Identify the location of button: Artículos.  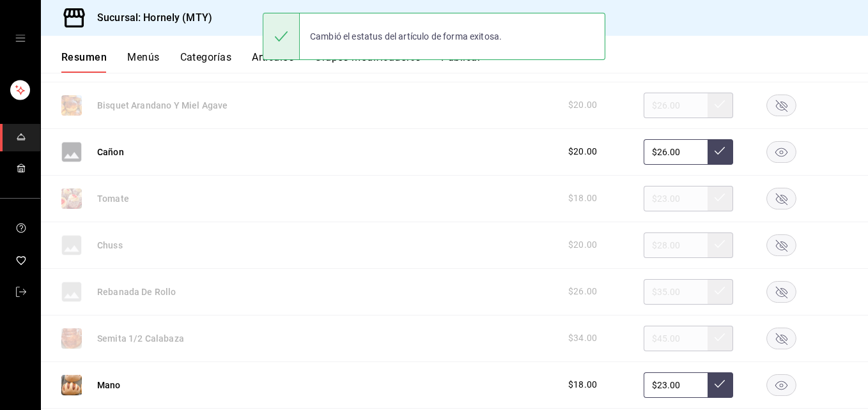
(273, 62).